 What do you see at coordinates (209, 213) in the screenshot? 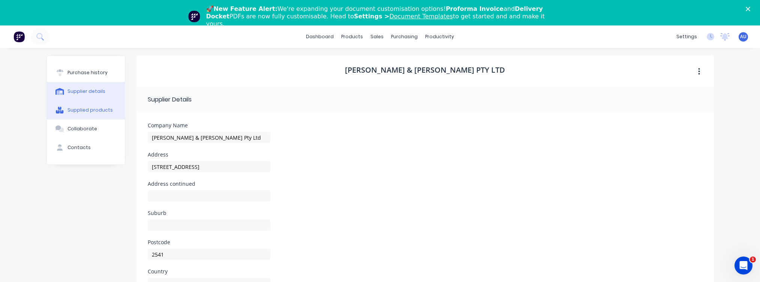
I see `div: Suburb` at bounding box center [209, 213].